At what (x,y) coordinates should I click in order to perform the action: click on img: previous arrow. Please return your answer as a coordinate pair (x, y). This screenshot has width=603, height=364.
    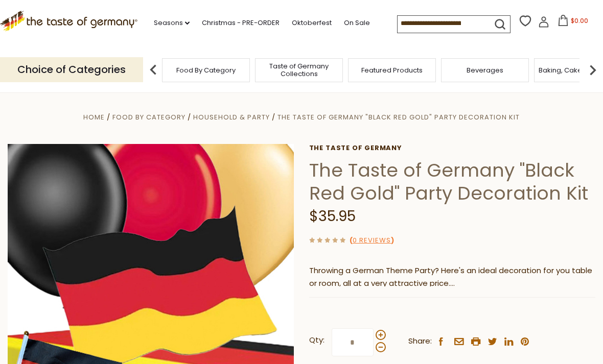
    Looking at the image, I should click on (153, 70).